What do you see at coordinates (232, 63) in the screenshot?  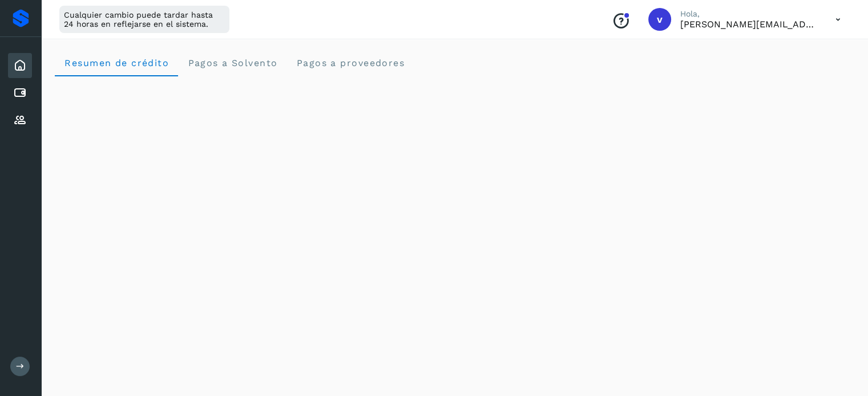 I see `span: Pagos a Solvento` at bounding box center [232, 63].